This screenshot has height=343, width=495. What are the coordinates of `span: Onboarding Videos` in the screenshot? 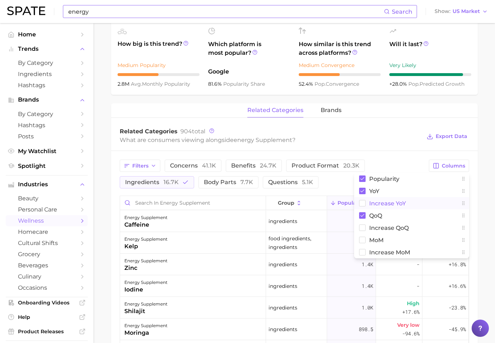 It's located at (47, 302).